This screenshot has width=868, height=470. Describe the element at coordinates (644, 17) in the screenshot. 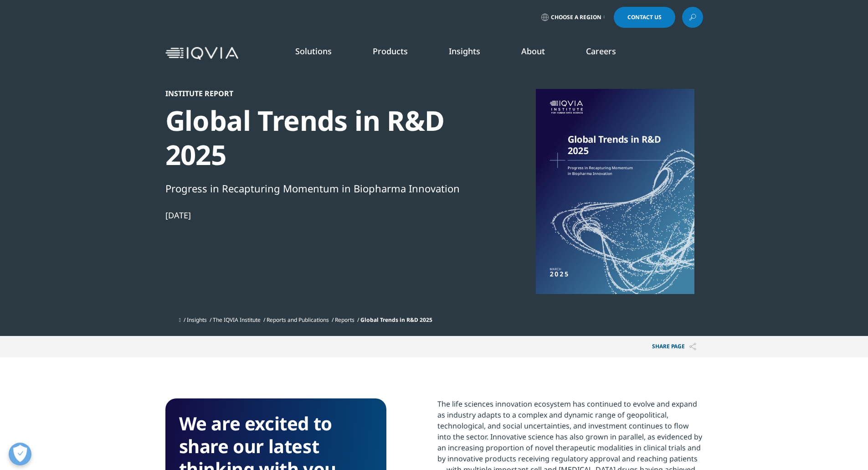

I see `span: Contact Us` at that location.